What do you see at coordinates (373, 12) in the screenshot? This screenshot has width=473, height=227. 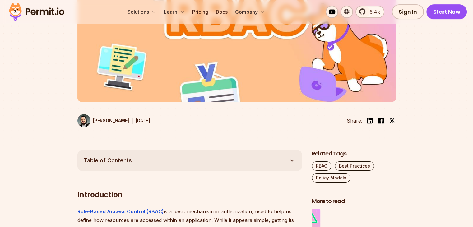 I see `span: 5.4k` at bounding box center [373, 12].